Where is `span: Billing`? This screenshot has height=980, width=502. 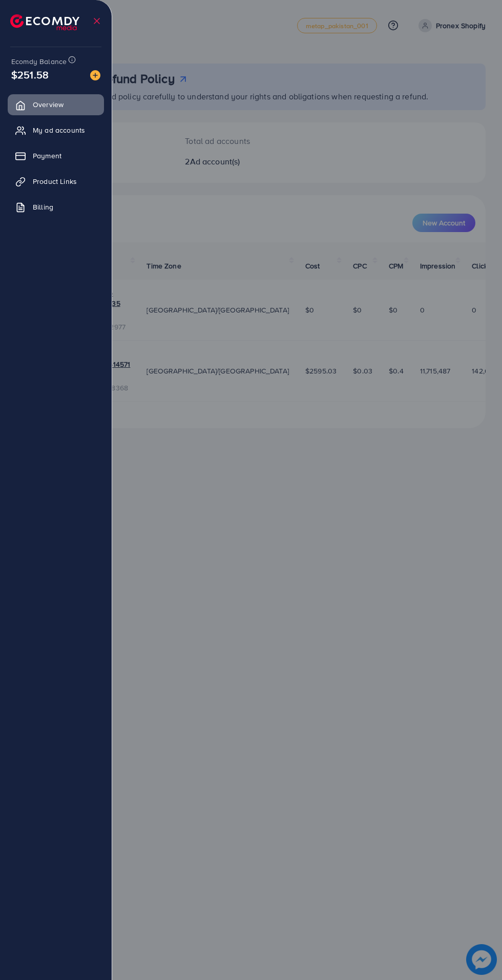
span: Billing is located at coordinates (43, 207).